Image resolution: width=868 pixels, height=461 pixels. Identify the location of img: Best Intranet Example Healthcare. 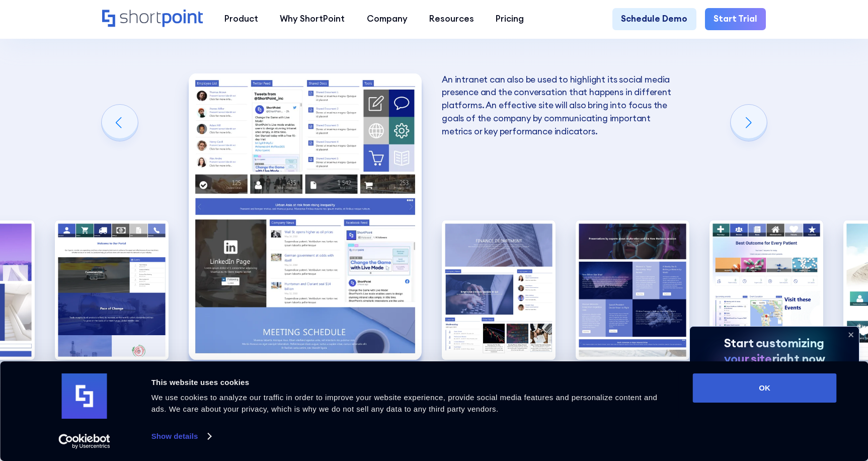
(766, 290).